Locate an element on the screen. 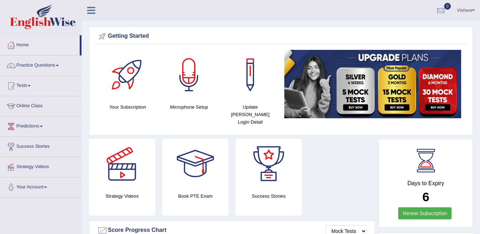 The width and height of the screenshot is (480, 234). h4: Book PTE Exam is located at coordinates (195, 196).